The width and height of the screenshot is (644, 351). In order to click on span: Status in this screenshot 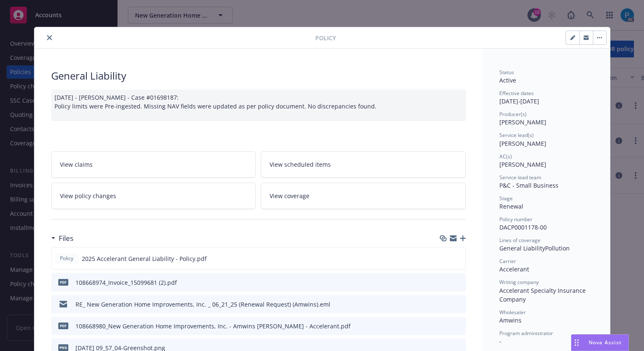, I will do `click(507, 72)`.